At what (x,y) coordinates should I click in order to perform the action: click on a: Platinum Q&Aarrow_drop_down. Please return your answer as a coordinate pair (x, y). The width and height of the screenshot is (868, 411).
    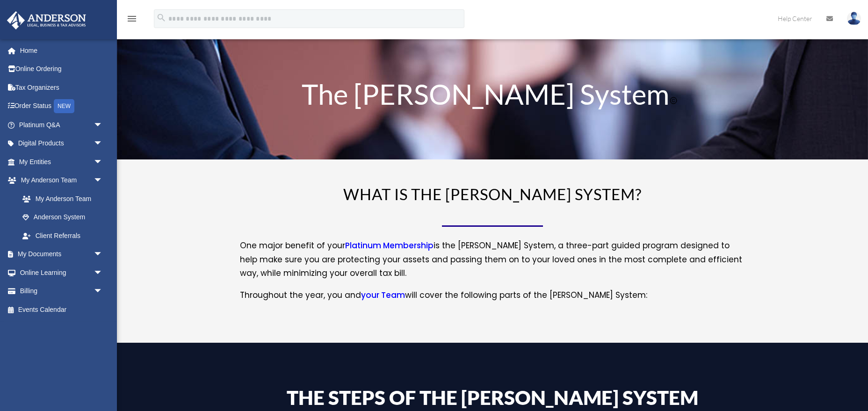
    Looking at the image, I should click on (62, 125).